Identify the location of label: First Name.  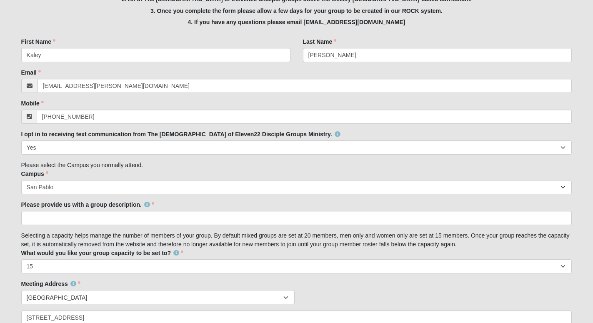
(38, 42).